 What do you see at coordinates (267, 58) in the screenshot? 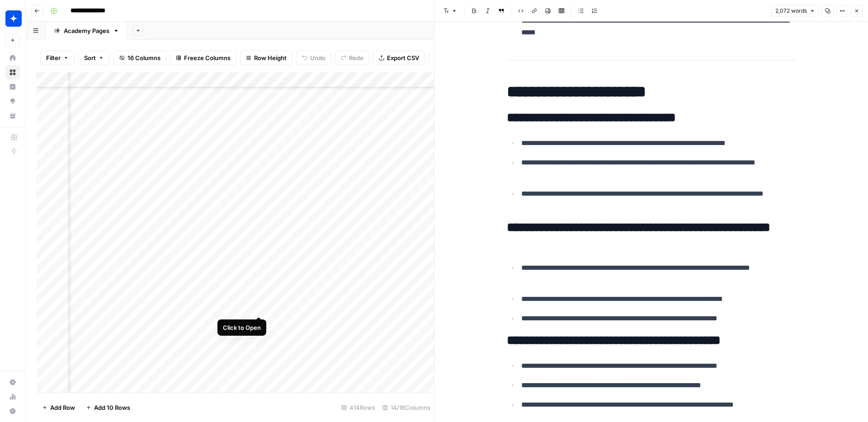
I see `button: Row Height` at bounding box center [267, 58].